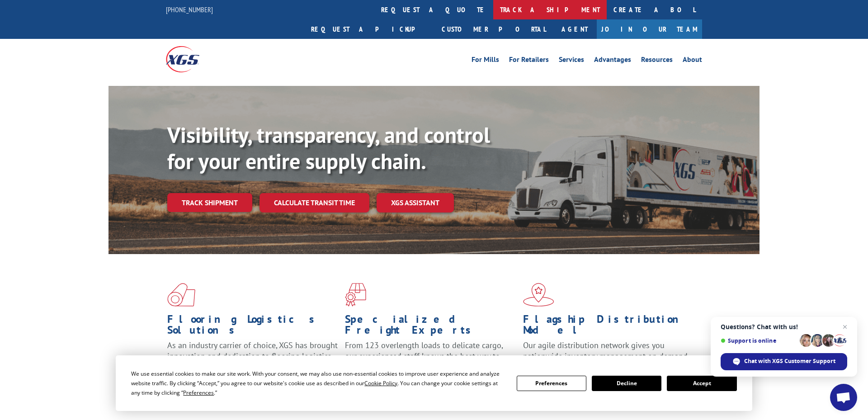  Describe the element at coordinates (430, 360) in the screenshot. I see `p: From 123 overlength loads to delicate cargo, our experienced staff knows the best way to move you...` at that location.